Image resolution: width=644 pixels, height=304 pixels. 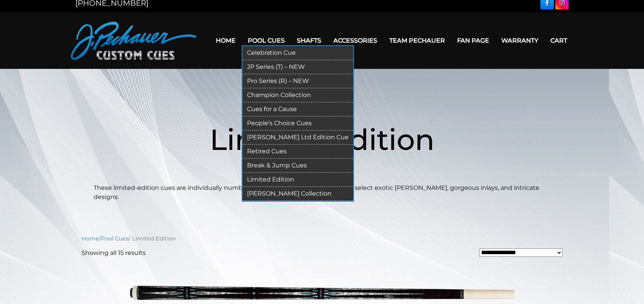 What do you see at coordinates (114, 253) in the screenshot?
I see `p: Showing all 15 results` at bounding box center [114, 253].